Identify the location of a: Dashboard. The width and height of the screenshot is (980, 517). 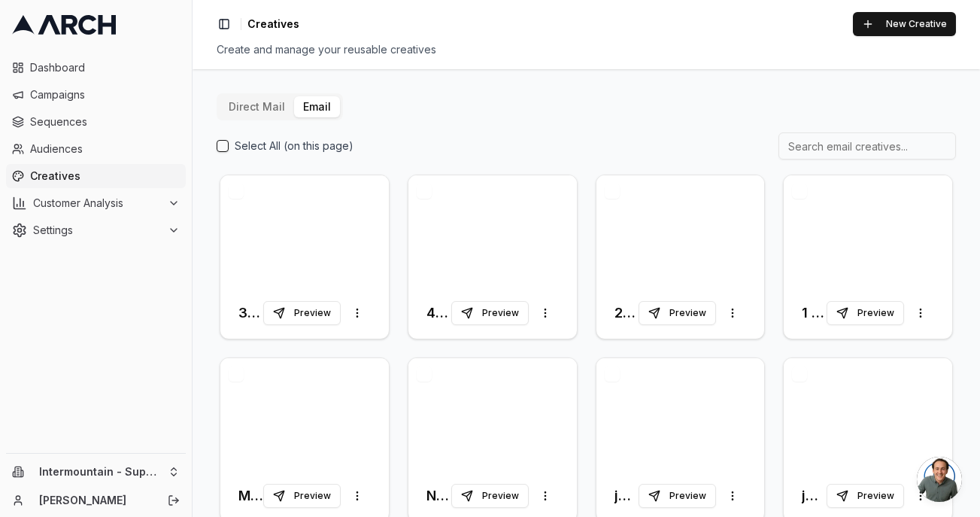
(95, 68).